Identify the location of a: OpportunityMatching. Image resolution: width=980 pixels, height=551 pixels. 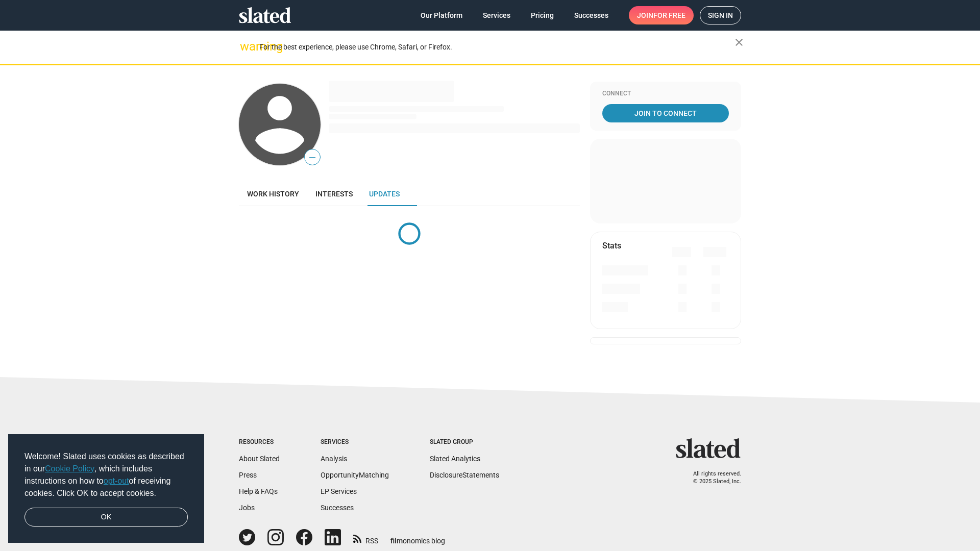
(355, 475).